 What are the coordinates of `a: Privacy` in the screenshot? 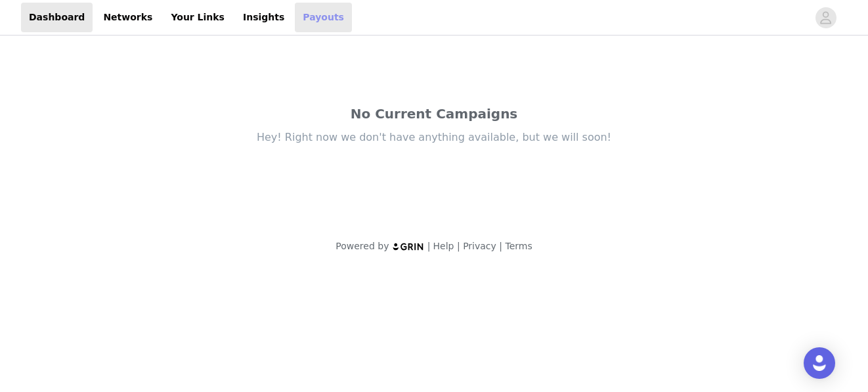 It's located at (479, 245).